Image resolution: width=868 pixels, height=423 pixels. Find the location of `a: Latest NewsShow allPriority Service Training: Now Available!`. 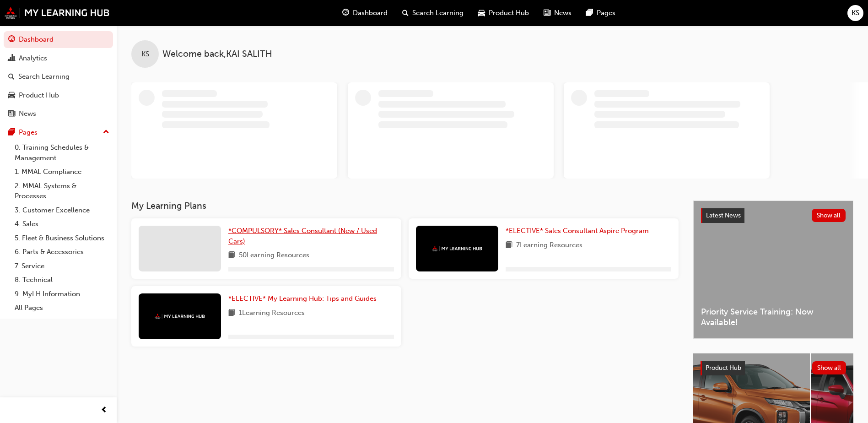

a: Latest NewsShow allPriority Service Training: Now Available! is located at coordinates (773, 270).